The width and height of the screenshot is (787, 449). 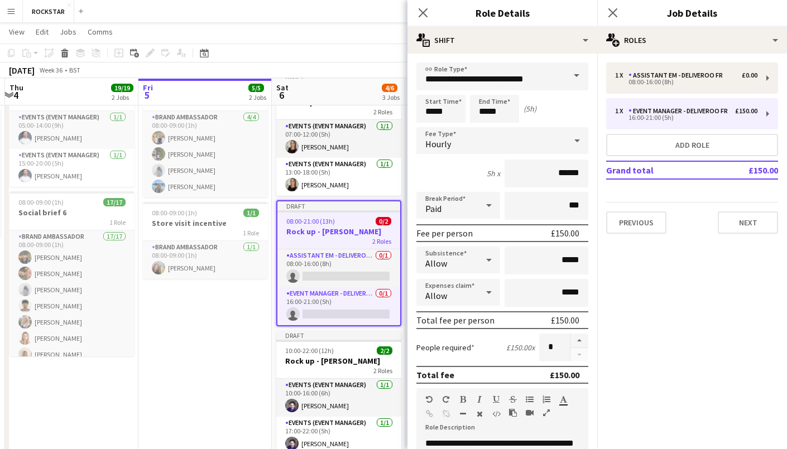 I want to click on button: Add role, so click(x=692, y=145).